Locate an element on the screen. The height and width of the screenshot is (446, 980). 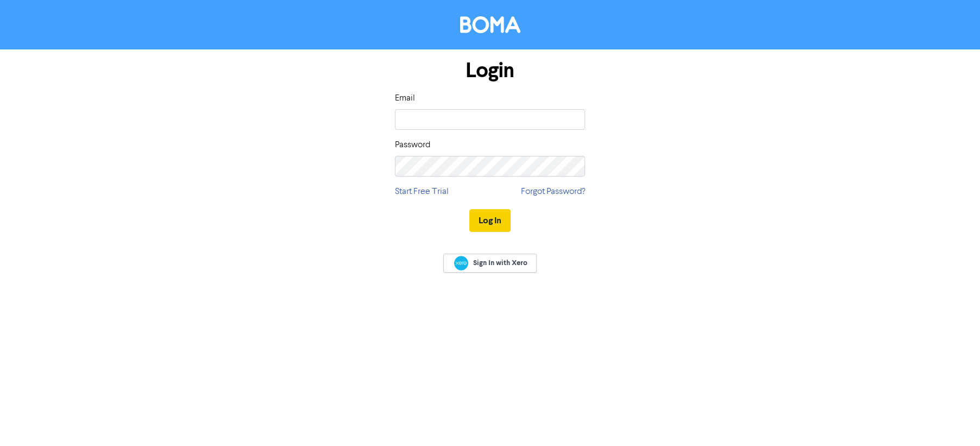
h1: Login is located at coordinates (490, 71).